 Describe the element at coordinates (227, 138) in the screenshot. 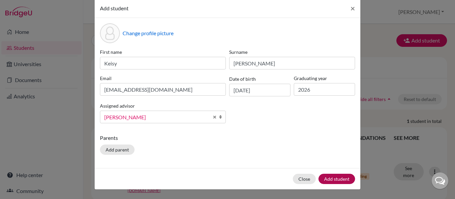

I see `p: Parents` at that location.